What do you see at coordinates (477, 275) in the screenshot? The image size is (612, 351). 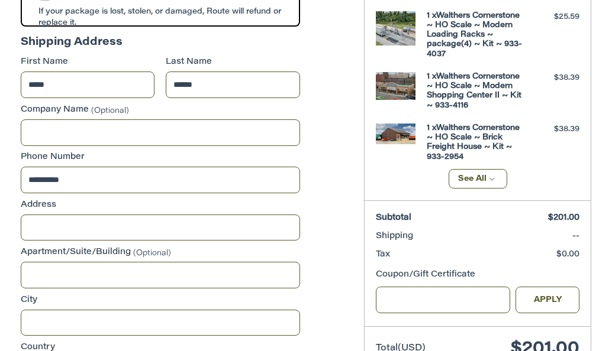 I see `div: Coupon/Gift Certificate` at bounding box center [477, 275].